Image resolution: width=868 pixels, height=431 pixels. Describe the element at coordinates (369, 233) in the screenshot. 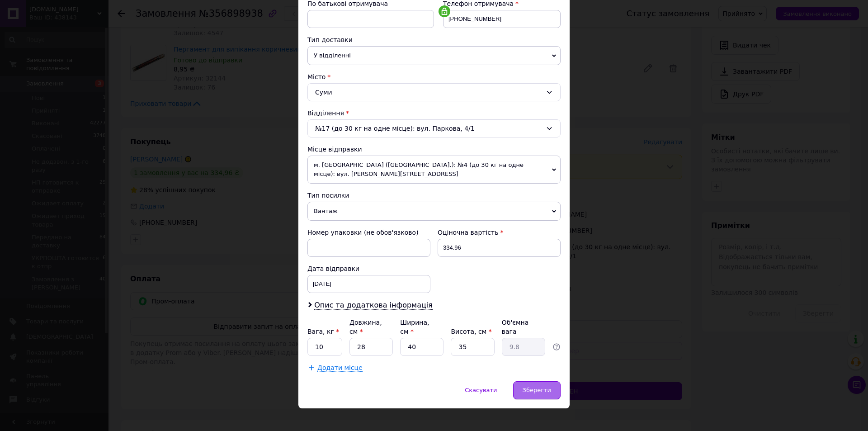

I see `div: Номер упаковки (не обов'язково)` at that location.